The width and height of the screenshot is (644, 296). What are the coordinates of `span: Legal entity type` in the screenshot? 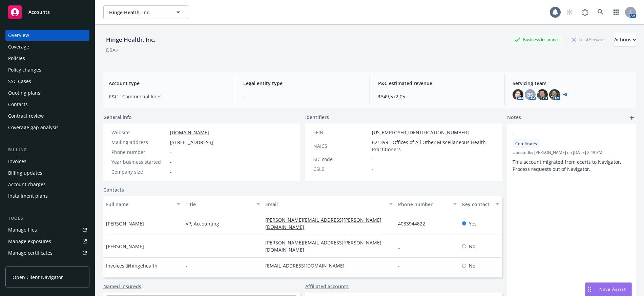 It's located at (302, 83).